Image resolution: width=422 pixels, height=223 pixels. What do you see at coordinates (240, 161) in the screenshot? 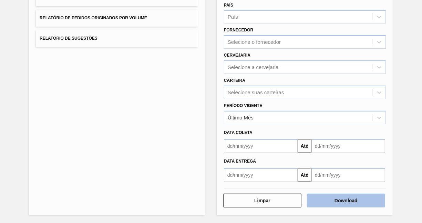
I see `span: Data Entrega` at bounding box center [240, 161].